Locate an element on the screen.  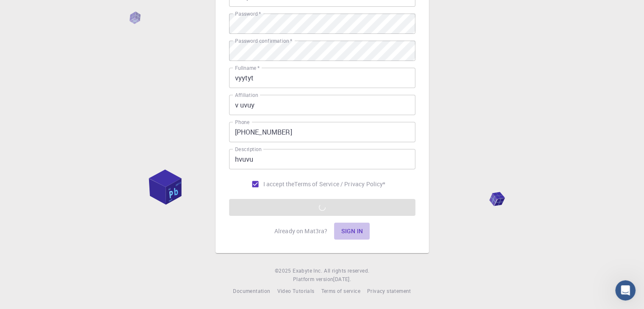
a: Documentation is located at coordinates (251, 291).